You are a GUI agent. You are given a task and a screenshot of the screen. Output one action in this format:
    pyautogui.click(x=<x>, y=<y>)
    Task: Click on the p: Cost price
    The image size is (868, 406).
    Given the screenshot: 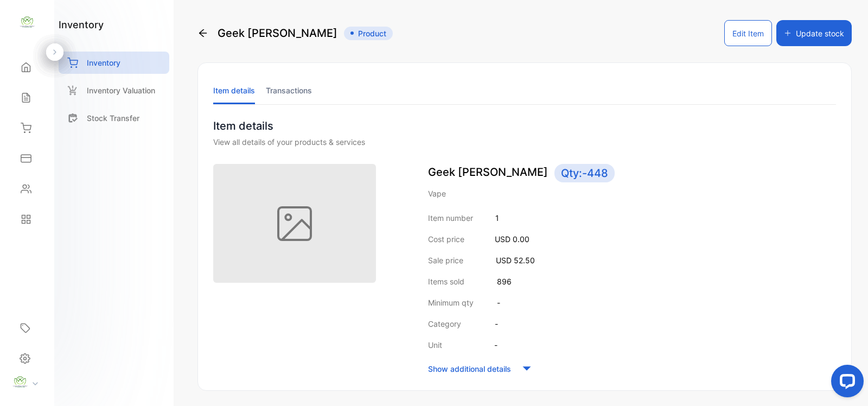 What is the action you would take?
    pyautogui.click(x=446, y=239)
    